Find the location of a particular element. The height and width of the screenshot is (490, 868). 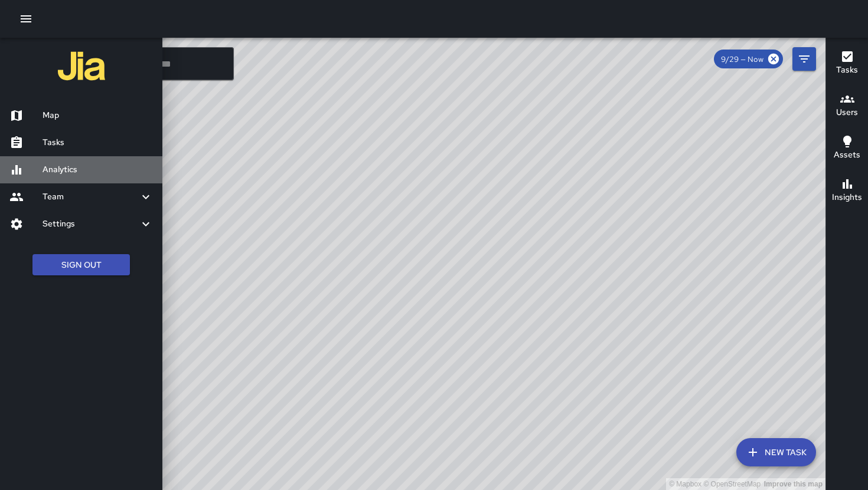

button: New Task is located at coordinates (776, 453).